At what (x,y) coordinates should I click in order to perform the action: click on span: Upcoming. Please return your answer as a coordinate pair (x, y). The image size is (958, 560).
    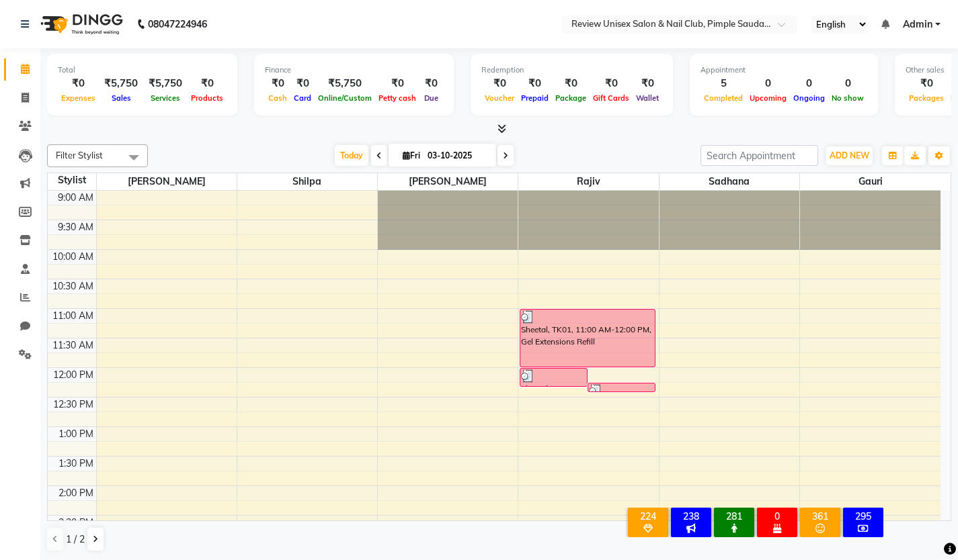
    Looking at the image, I should click on (767, 98).